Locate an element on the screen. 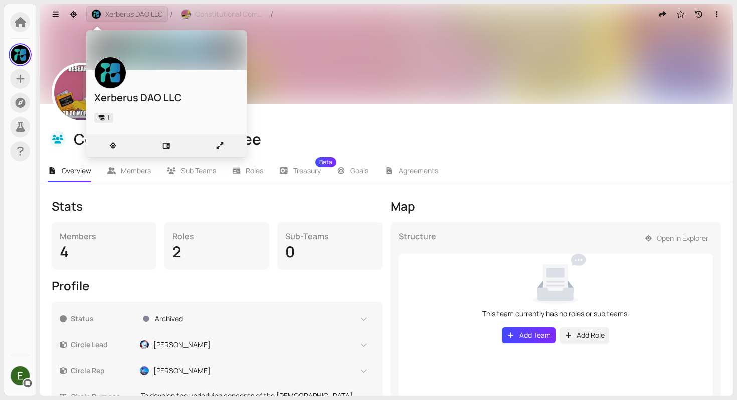 This screenshot has width=737, height=400. span: Add Role is located at coordinates (590, 335).